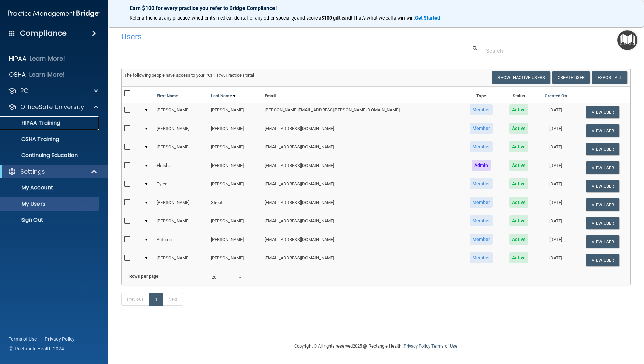  What do you see at coordinates (181, 186) in the screenshot?
I see `td: Tylee` at bounding box center [181, 186].